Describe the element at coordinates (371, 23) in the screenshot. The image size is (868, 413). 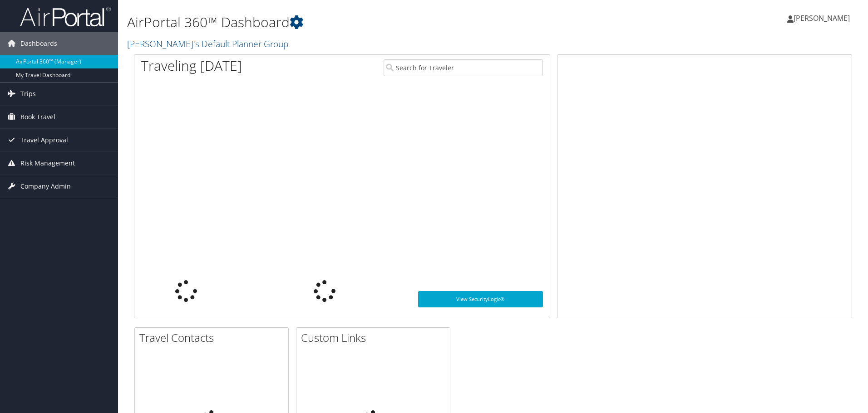
I see `h1: AirPortal 360™ Dashboard` at that location.